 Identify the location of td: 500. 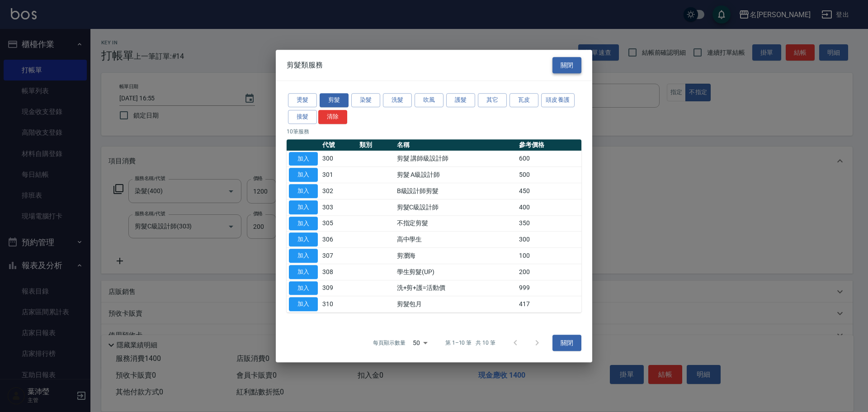
(549, 175).